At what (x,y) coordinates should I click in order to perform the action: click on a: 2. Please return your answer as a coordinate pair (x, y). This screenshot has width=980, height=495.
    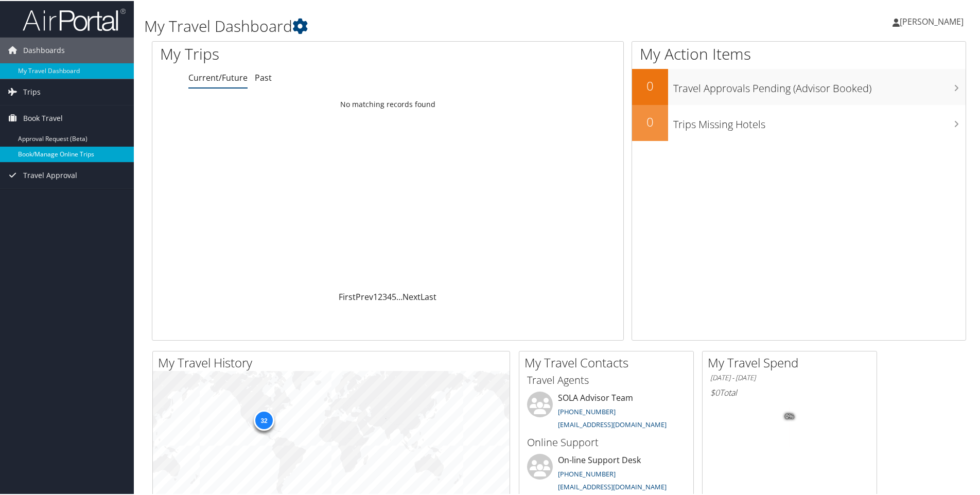
    Looking at the image, I should click on (380, 295).